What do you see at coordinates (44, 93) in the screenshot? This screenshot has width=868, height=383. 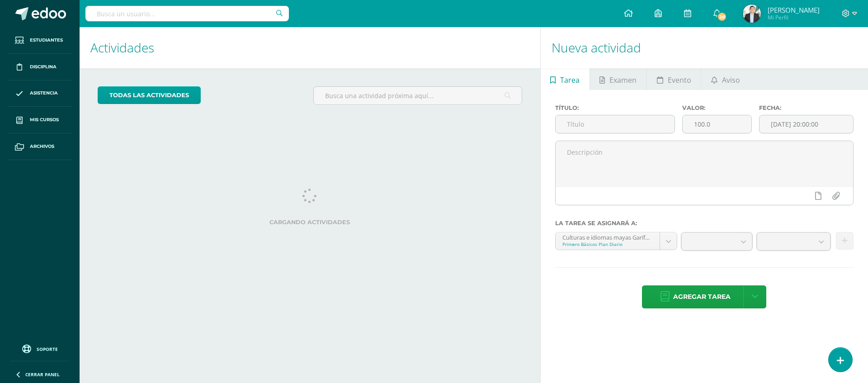 I see `span: Asistencia` at bounding box center [44, 93].